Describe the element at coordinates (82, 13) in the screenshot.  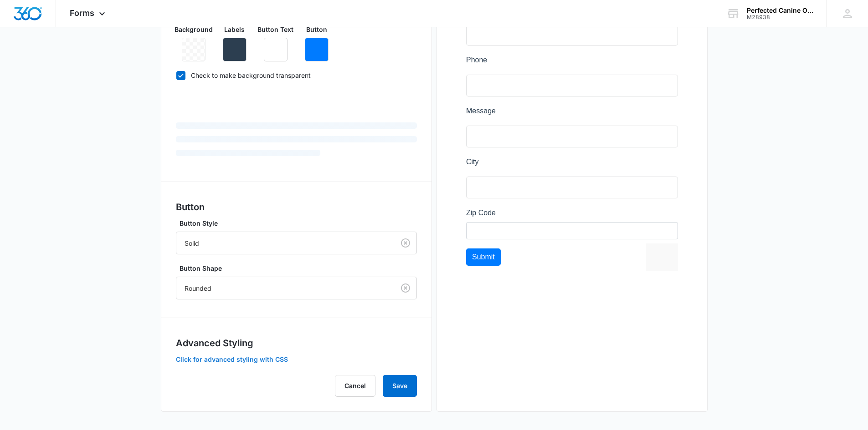
I see `span: Forms` at that location.